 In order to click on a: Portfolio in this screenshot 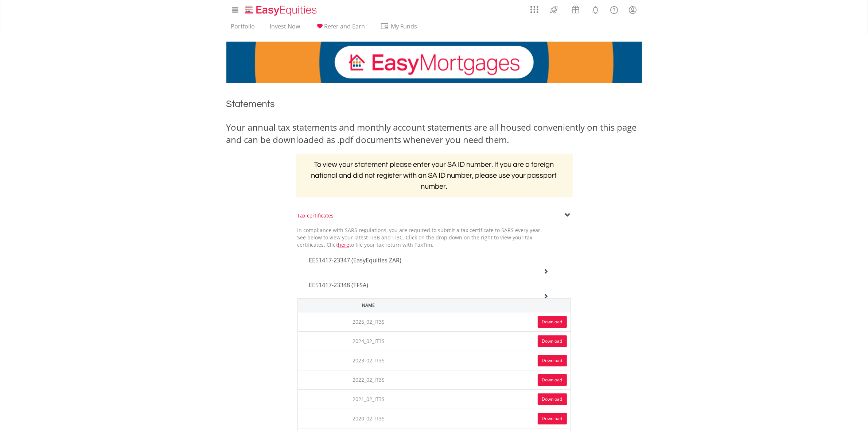, I will do `click(243, 28)`.